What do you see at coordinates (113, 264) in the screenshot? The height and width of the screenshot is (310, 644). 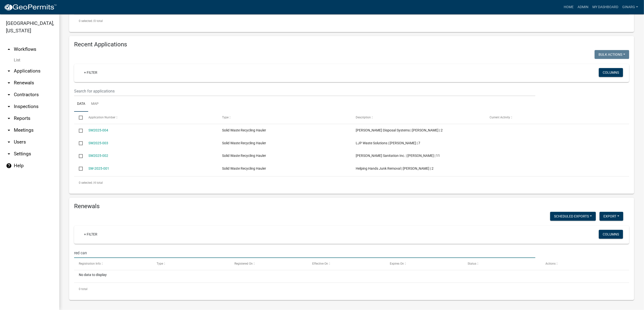 I see `datatable-header-cell: Registration Info` at bounding box center [113, 264].